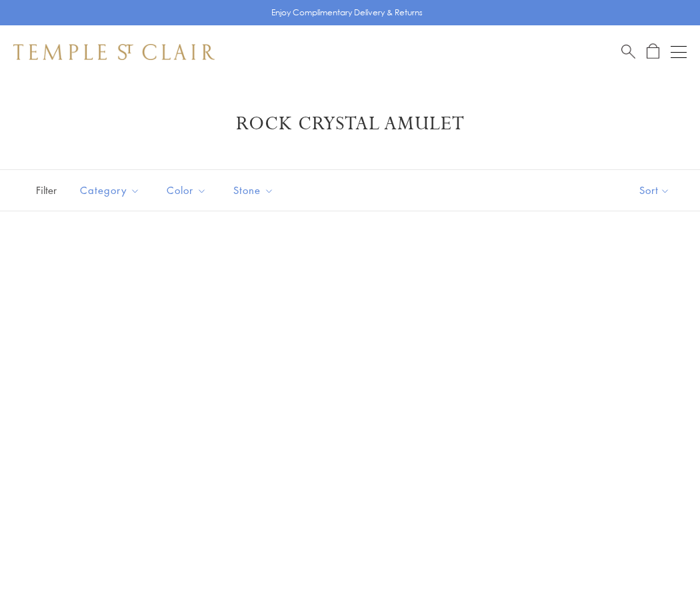 The width and height of the screenshot is (700, 592). Describe the element at coordinates (254, 190) in the screenshot. I see `button: Stone` at that location.